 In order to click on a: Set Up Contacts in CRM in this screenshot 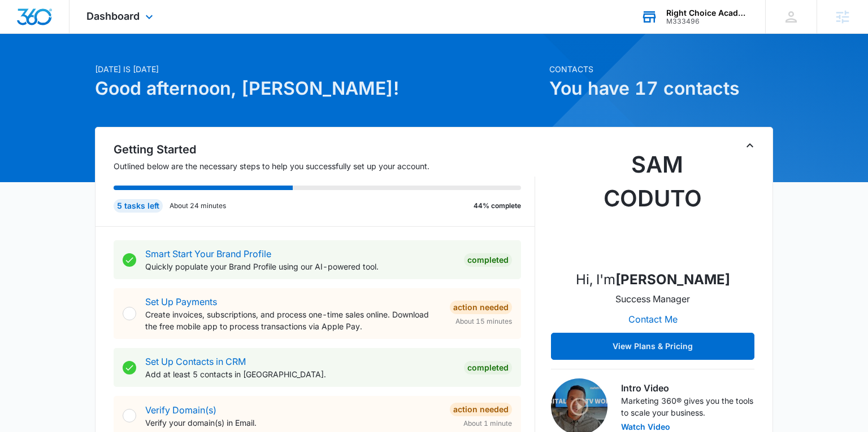, I will do `click(195, 362)`.